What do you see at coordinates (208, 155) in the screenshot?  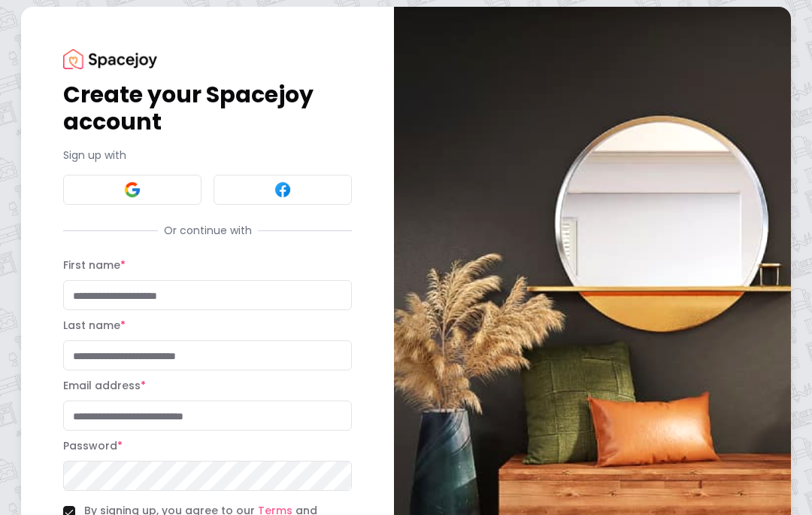 I see `p: Sign up with` at bounding box center [208, 155].